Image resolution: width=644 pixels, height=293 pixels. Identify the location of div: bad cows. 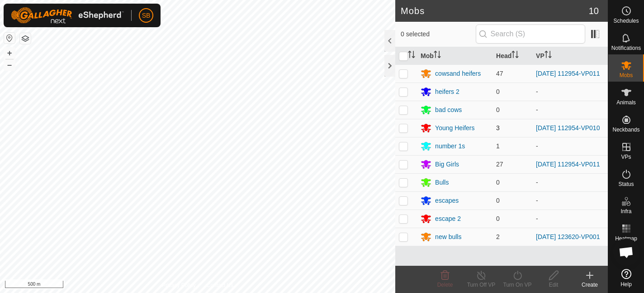
(448, 110).